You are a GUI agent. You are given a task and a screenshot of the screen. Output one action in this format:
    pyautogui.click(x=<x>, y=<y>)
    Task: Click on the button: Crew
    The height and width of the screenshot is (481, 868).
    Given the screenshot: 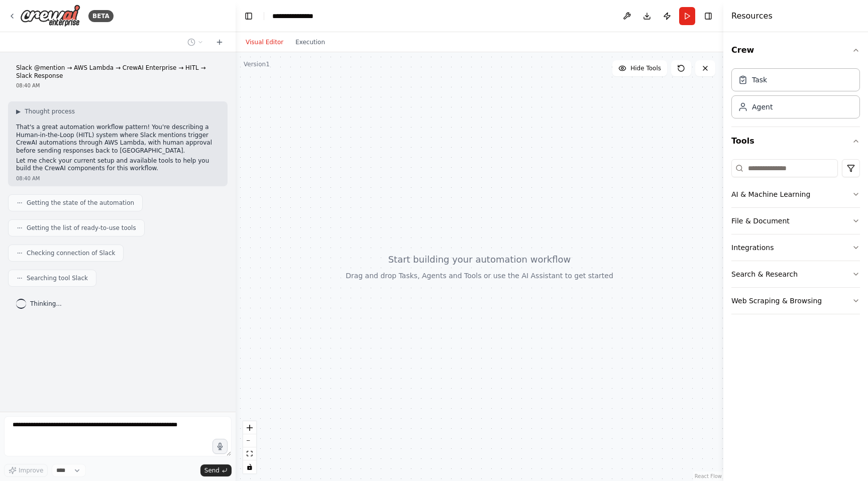 What is the action you would take?
    pyautogui.click(x=796, y=50)
    